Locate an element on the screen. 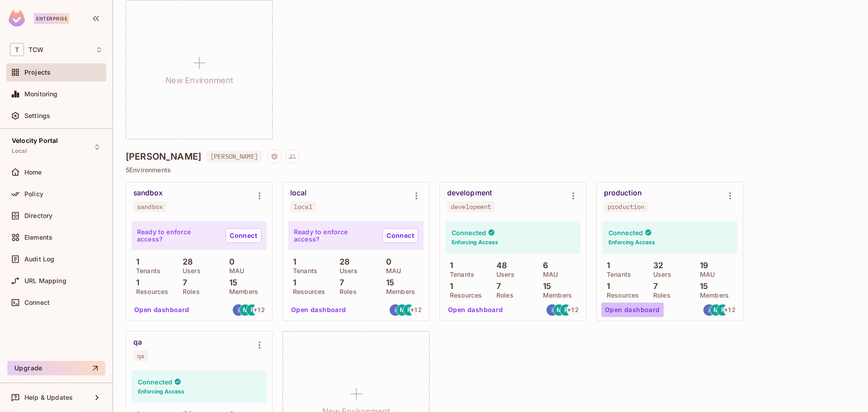 The height and width of the screenshot is (412, 868). div: production is located at coordinates (625, 207).